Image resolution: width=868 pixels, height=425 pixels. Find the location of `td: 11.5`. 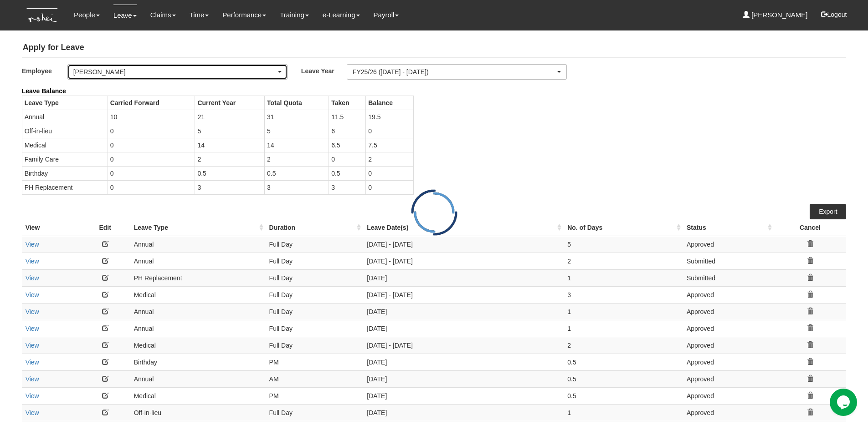

td: 11.5 is located at coordinates (347, 116).